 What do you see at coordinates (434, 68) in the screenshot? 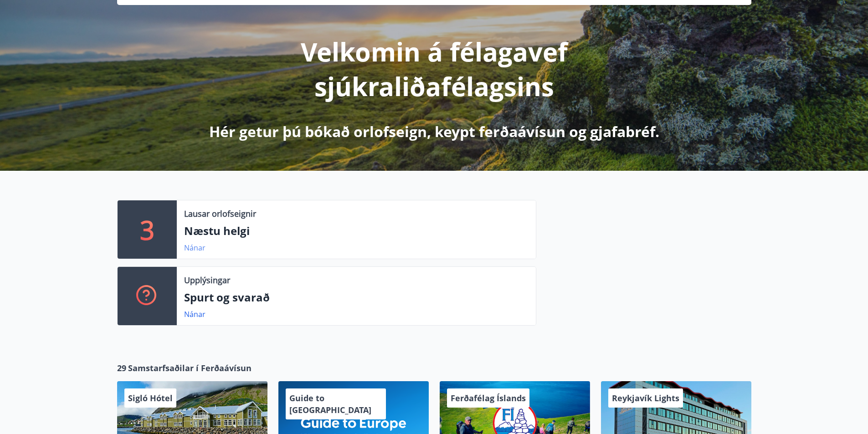
I see `p: Velkomin á félagavef sjúkraliðafélagsins` at bounding box center [434, 68].